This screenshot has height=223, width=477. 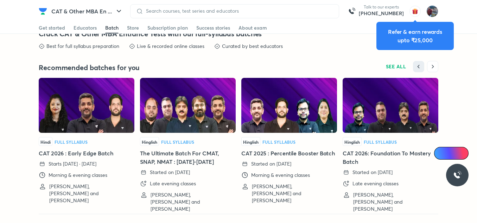 What do you see at coordinates (451, 153) in the screenshot?
I see `a: Ai Doubts` at bounding box center [451, 153].